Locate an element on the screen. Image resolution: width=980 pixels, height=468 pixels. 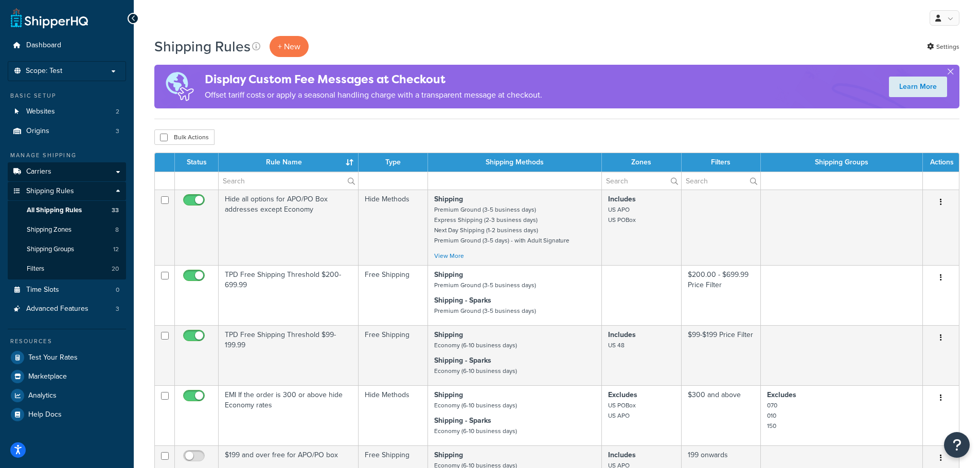
td: TPD Free Shipping Threshold $200-699.99 is located at coordinates (289, 295).